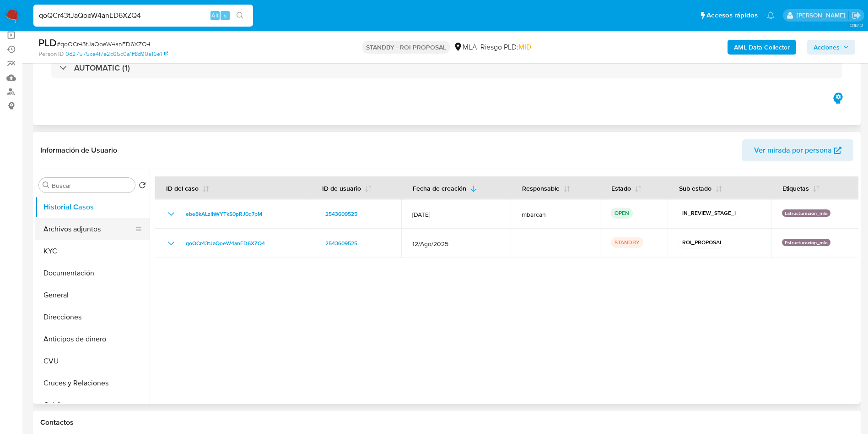 The height and width of the screenshot is (434, 868). What do you see at coordinates (47, 43) in the screenshot?
I see `b: PLD` at bounding box center [47, 43].